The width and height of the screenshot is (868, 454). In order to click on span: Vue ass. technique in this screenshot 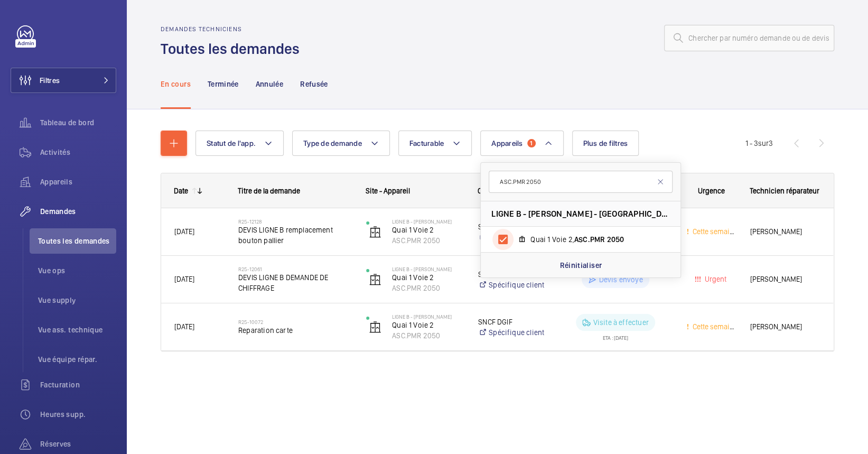, I will do `click(77, 330)`.